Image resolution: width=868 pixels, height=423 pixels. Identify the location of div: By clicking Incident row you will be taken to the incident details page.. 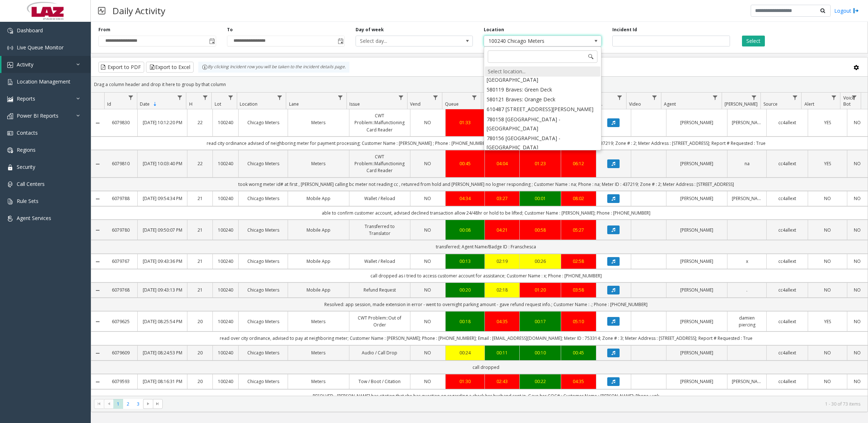
(274, 67).